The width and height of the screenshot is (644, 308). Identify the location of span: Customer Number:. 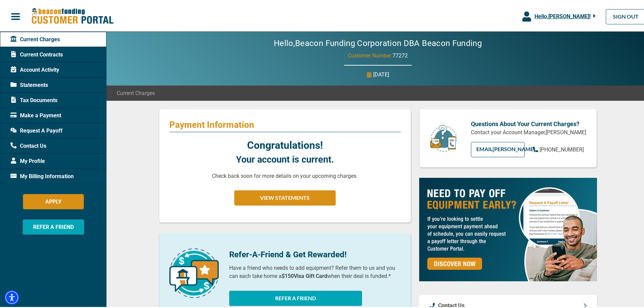
(370, 54).